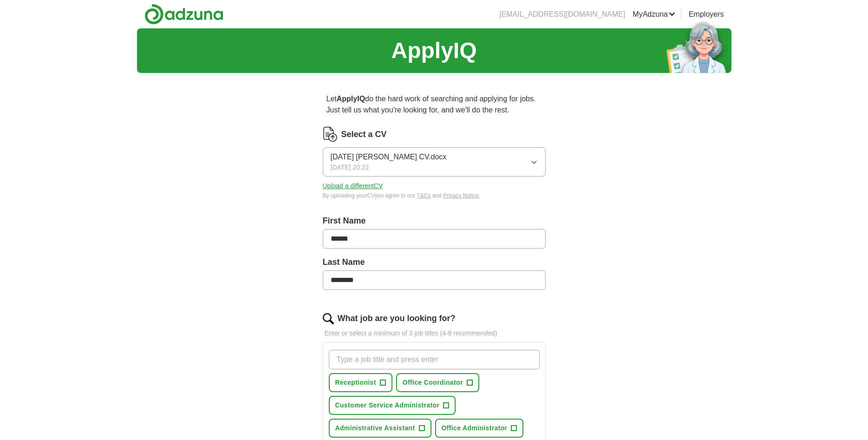 This screenshot has width=868, height=440. What do you see at coordinates (434, 262) in the screenshot?
I see `label: Last Name` at bounding box center [434, 262].